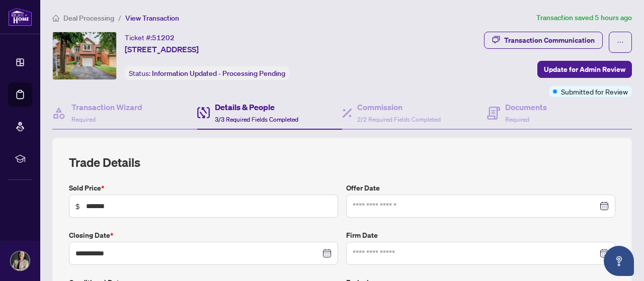 This screenshot has height=281, width=644. I want to click on span: 3/3 Required Fields Completed, so click(256, 119).